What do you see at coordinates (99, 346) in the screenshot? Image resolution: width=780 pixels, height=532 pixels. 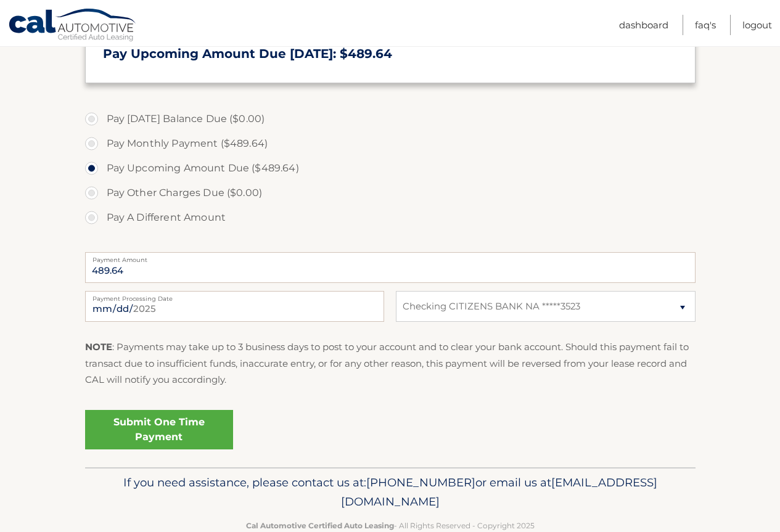 I see `strong: NOTE` at bounding box center [99, 346].